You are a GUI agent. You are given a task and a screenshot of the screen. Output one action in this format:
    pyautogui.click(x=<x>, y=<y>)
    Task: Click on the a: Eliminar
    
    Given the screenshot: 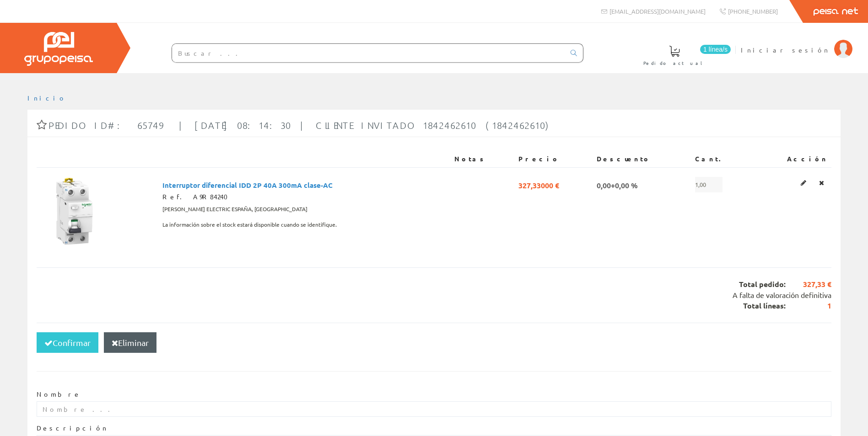 What is the action you would take?
    pyautogui.click(x=821, y=183)
    